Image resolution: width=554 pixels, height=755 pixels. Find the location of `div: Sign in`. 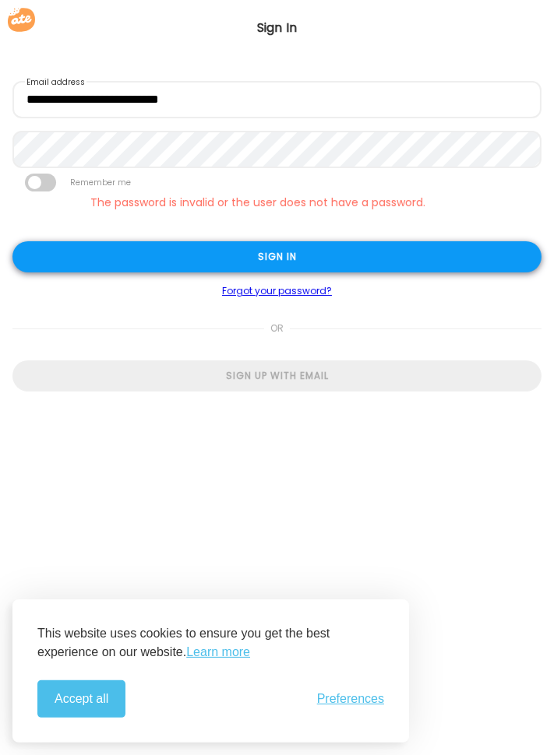

div: Sign in is located at coordinates (276, 257).